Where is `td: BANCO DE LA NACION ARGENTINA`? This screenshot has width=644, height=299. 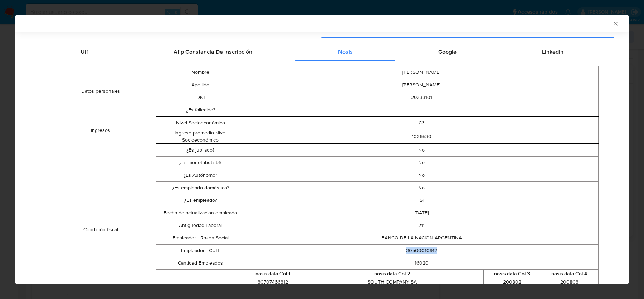 td: BANCO DE LA NACION ARGENTINA is located at coordinates (421, 238).